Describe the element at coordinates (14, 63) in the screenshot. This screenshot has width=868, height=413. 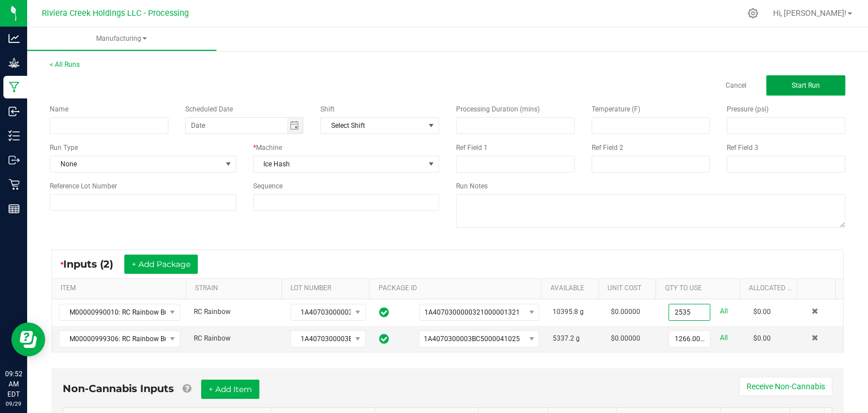
I see `inline-svg: Grow` at that location.